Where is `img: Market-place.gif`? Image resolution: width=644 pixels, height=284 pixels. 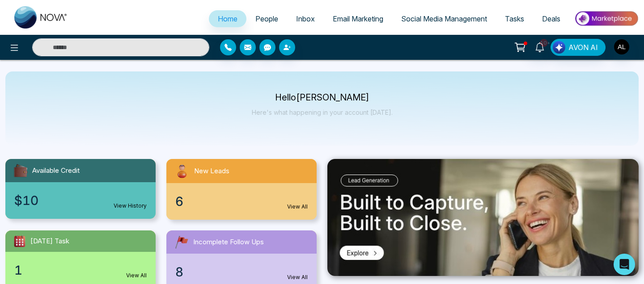
img: Market-place.gif is located at coordinates (606, 18).